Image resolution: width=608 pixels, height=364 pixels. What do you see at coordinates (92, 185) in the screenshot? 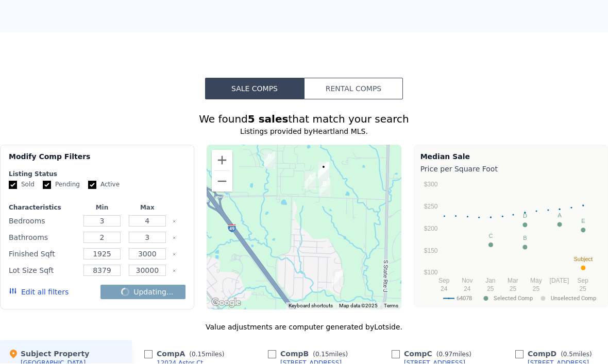
I see `input: Active` at bounding box center [92, 185].